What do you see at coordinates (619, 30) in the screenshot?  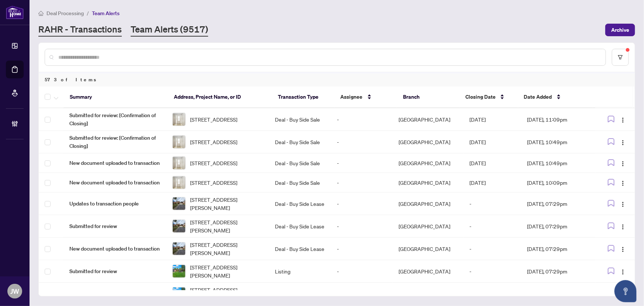 I see `button: Archive` at bounding box center [619, 30].